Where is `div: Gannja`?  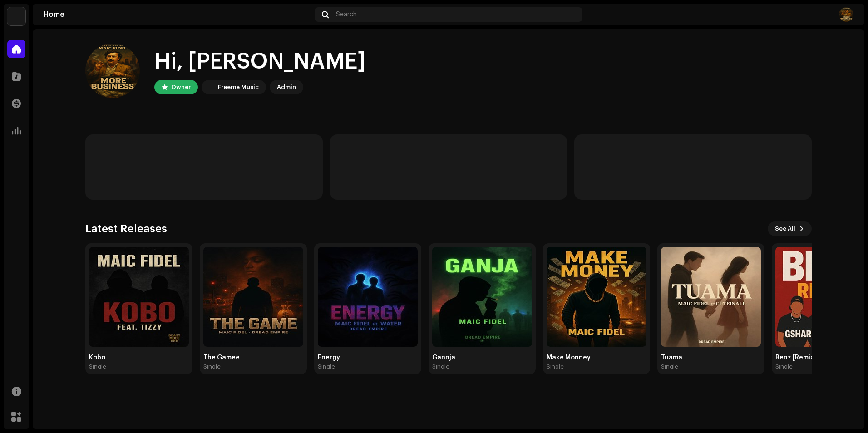 div: Gannja is located at coordinates (482, 358).